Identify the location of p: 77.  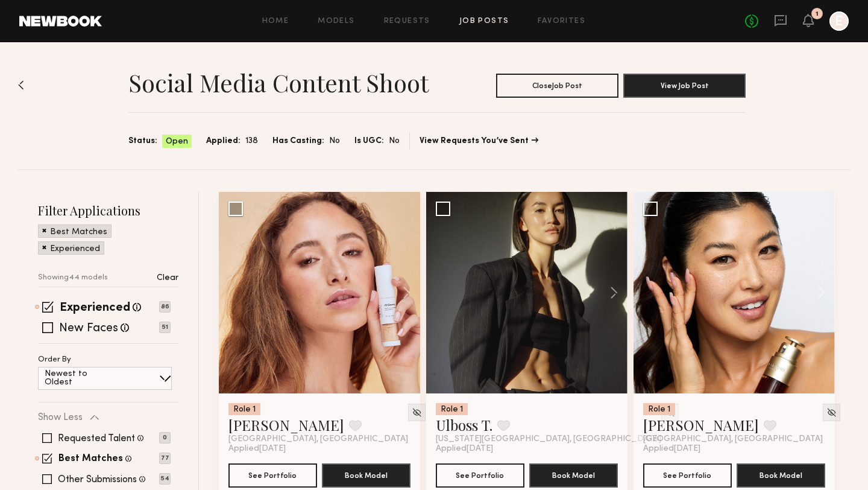
(165, 458).